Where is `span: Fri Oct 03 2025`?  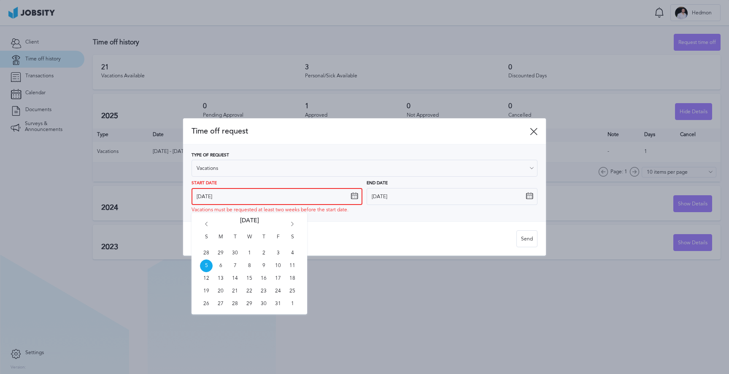 span: Fri Oct 03 2025 is located at coordinates (278, 253).